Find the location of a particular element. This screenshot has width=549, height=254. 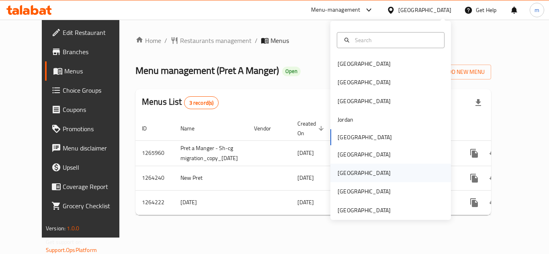

span: Name is located at coordinates (192, 128).